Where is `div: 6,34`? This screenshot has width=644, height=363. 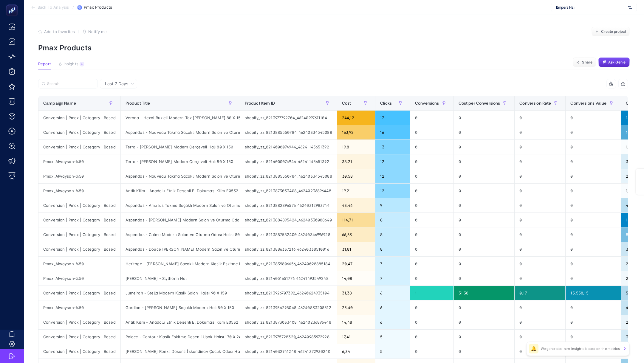 div: 6,34 is located at coordinates (356, 352).